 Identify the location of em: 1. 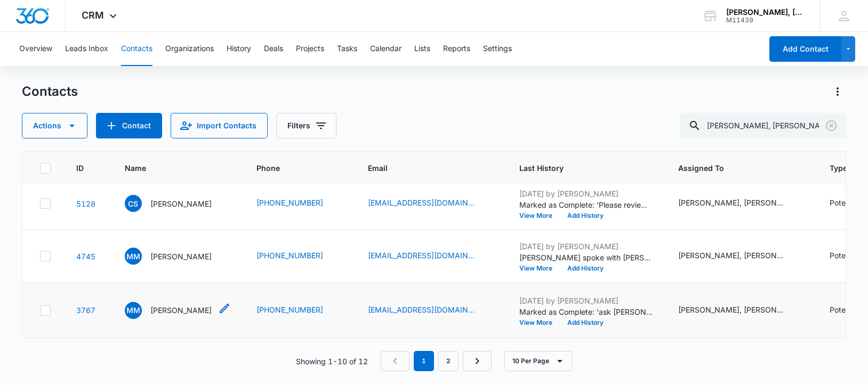
(424, 361).